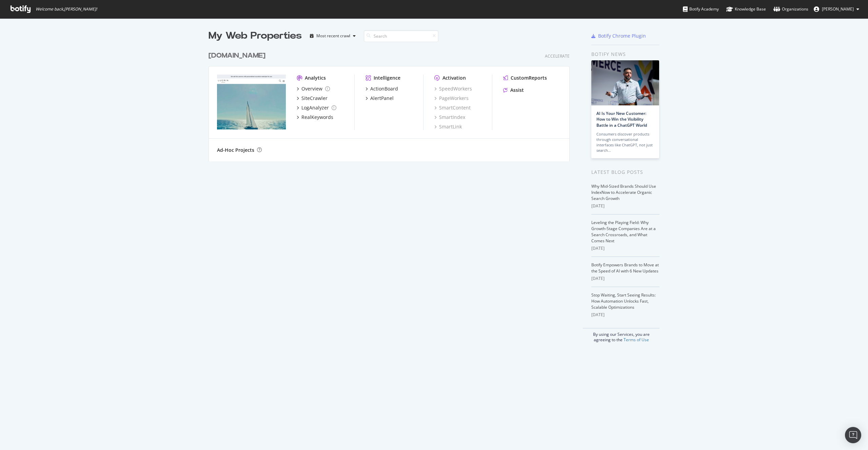 The width and height of the screenshot is (868, 450). I want to click on div: SpeedWorkers, so click(453, 89).